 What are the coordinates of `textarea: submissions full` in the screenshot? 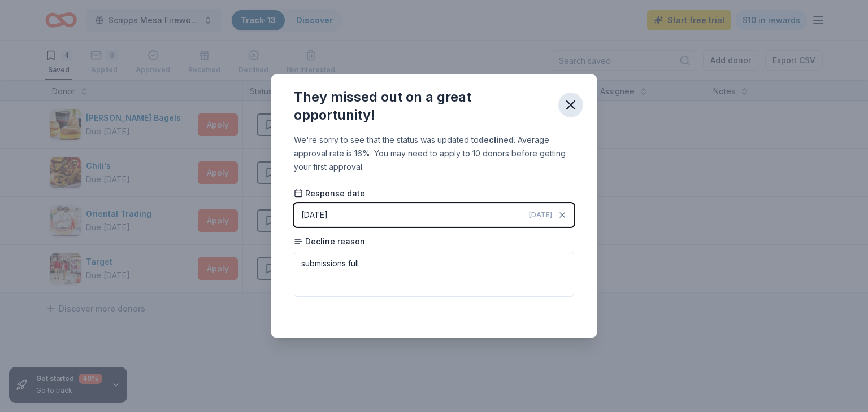 It's located at (434, 274).